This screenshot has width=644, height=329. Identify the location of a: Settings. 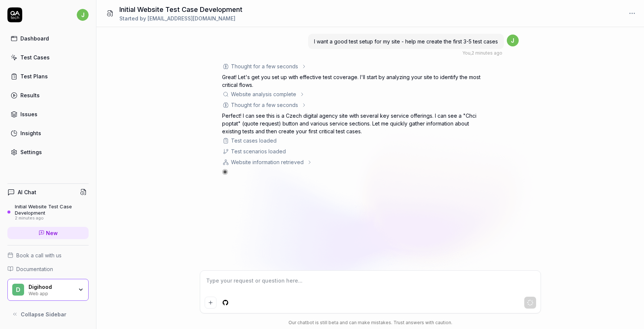
(48, 152).